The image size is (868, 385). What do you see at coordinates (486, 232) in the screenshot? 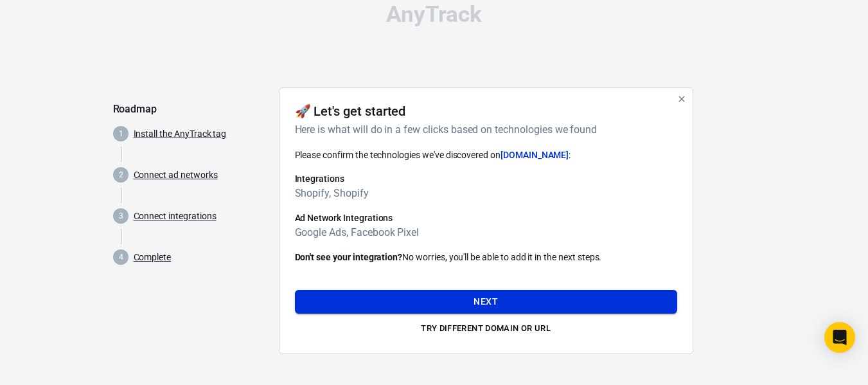
I see `h6: Google Ads, Facebook Pixel` at bounding box center [486, 232].